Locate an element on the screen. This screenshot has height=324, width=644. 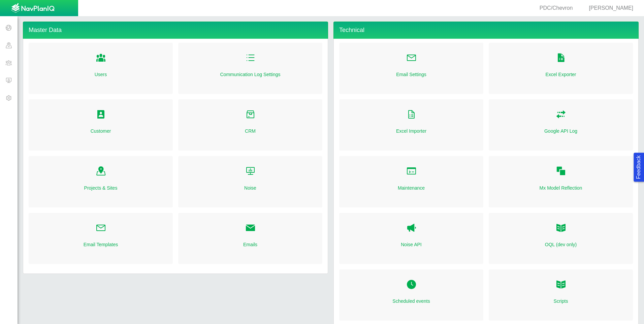
a: CRM is located at coordinates (250, 131).